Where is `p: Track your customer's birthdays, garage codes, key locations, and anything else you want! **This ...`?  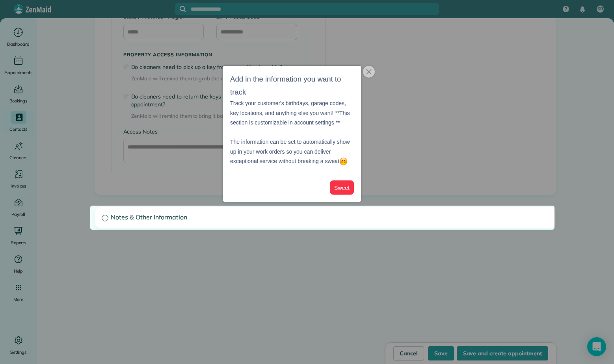 p: Track your customer's birthdays, garage codes, key locations, and anything else you want! **This ... is located at coordinates (292, 113).